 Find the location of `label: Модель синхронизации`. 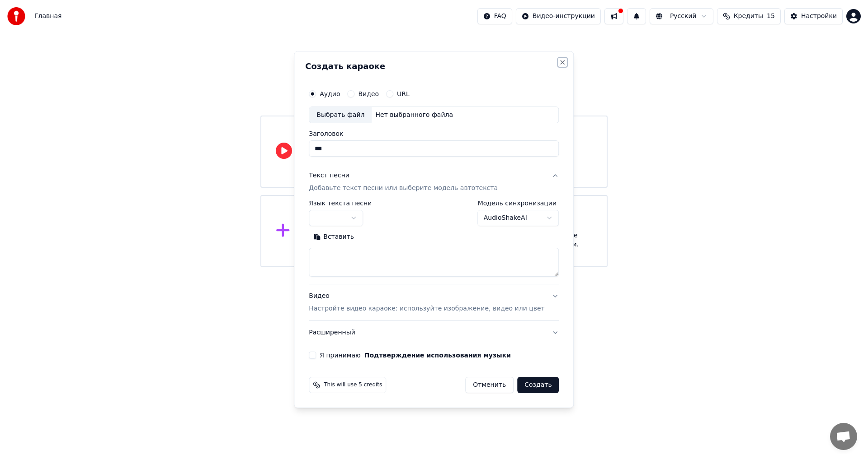

label: Модель синхронизации is located at coordinates (518, 204).